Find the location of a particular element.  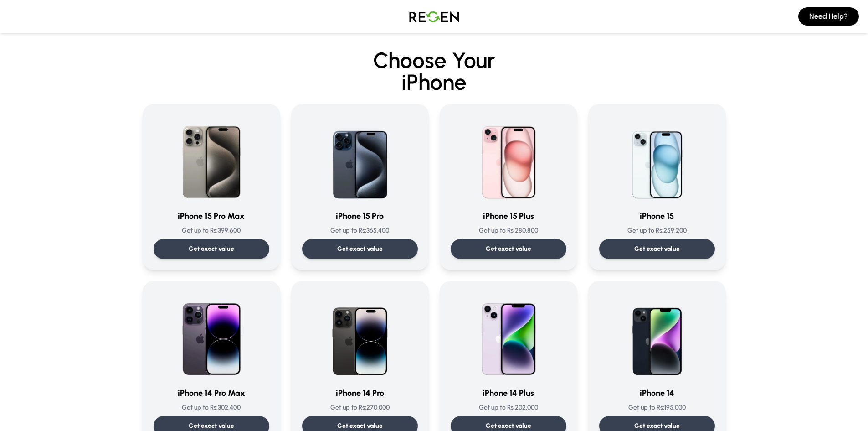

button: Need Help? is located at coordinates (829, 17).